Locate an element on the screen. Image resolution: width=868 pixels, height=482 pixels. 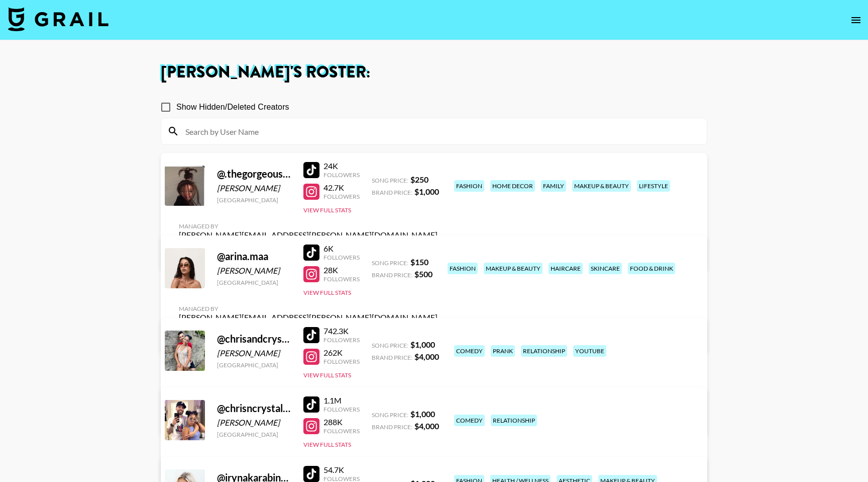
div: home decor is located at coordinates (513, 186).